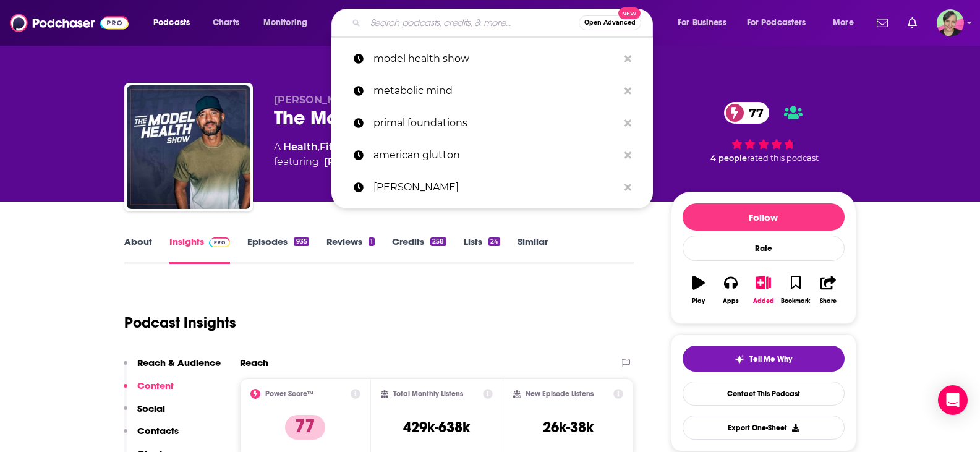 The width and height of the screenshot is (980, 452). What do you see at coordinates (351, 250) in the screenshot?
I see `a: Reviews1` at bounding box center [351, 250].